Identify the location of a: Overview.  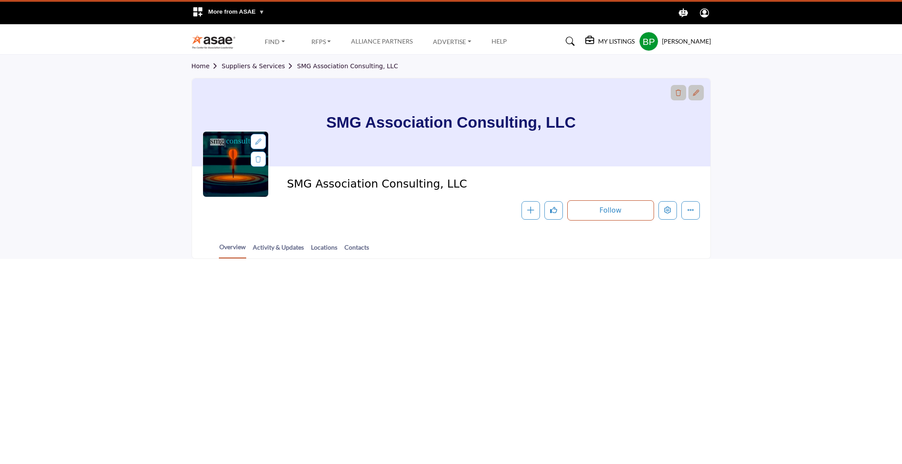
(232, 250).